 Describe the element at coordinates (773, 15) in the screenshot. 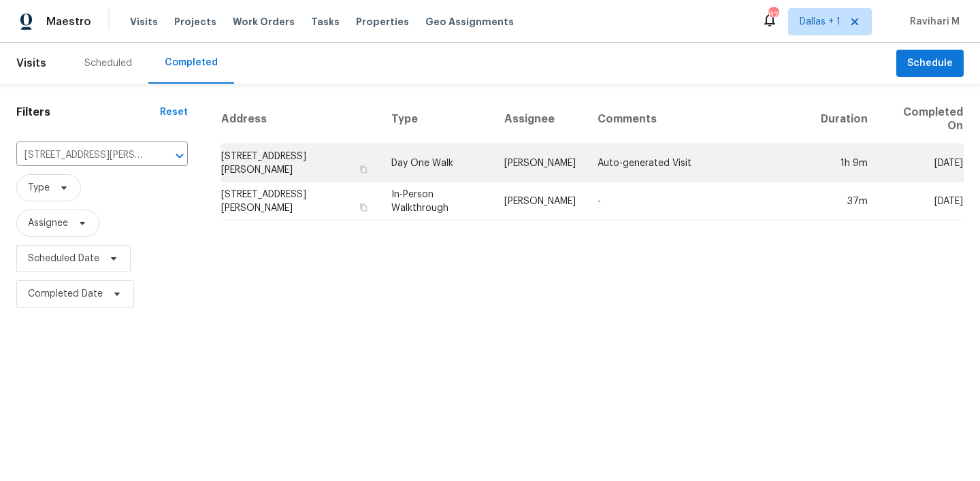

I see `div: 82` at that location.